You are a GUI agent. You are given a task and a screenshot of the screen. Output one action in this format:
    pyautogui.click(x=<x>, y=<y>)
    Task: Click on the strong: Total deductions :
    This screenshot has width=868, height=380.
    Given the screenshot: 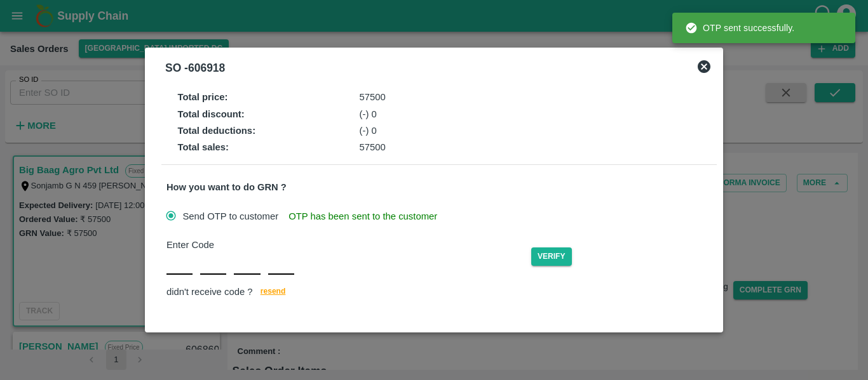 What is the action you would take?
    pyautogui.click(x=216, y=131)
    